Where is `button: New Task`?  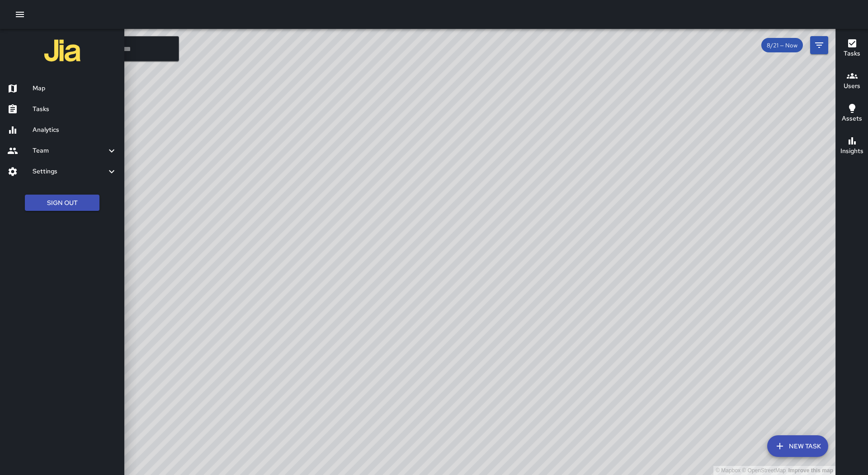
button: New Task is located at coordinates (797, 446).